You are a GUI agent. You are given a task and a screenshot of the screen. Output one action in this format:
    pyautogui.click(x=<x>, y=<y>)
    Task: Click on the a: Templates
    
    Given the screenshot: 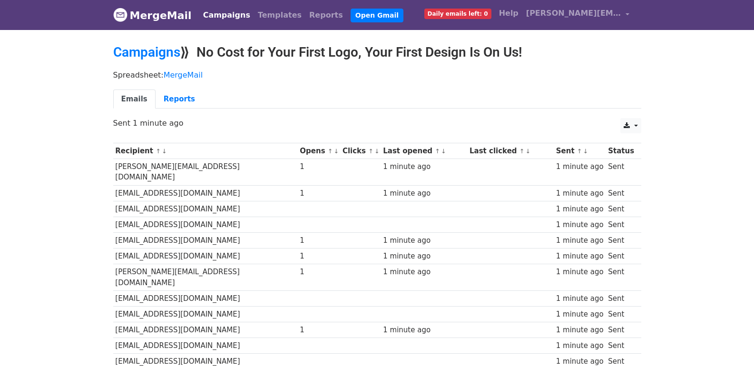 What is the action you would take?
    pyautogui.click(x=280, y=15)
    